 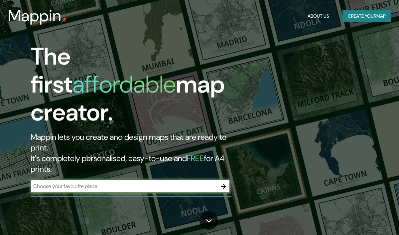 What do you see at coordinates (64, 20) in the screenshot?
I see `img: mappin-pin` at bounding box center [64, 20].